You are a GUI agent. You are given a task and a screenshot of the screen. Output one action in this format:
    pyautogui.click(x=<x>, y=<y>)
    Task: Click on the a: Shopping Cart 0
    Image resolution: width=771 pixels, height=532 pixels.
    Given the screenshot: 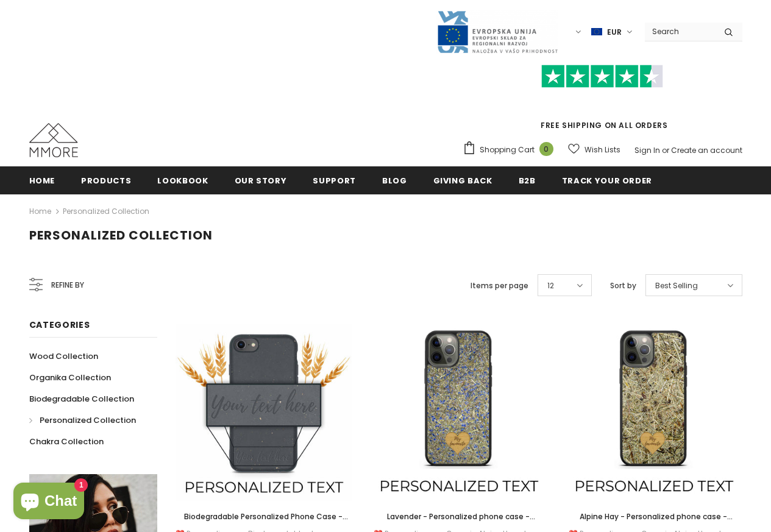 What is the action you would take?
    pyautogui.click(x=511, y=150)
    